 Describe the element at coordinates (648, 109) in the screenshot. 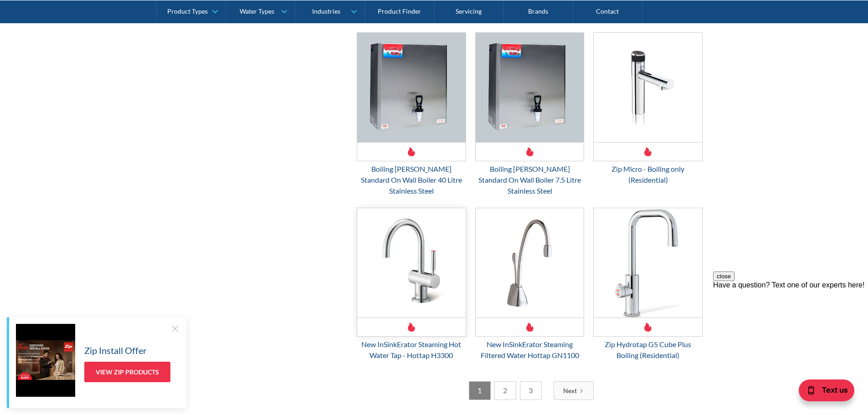

I see `a: Zip Micro - Boiling only (Residential)Zip Micro - Boiling only (Residential)` at that location.